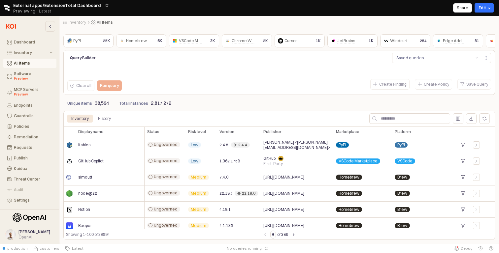 The height and width of the screenshot is (253, 499). Describe the element at coordinates (474, 84) in the screenshot. I see `button: Save Query` at that location.